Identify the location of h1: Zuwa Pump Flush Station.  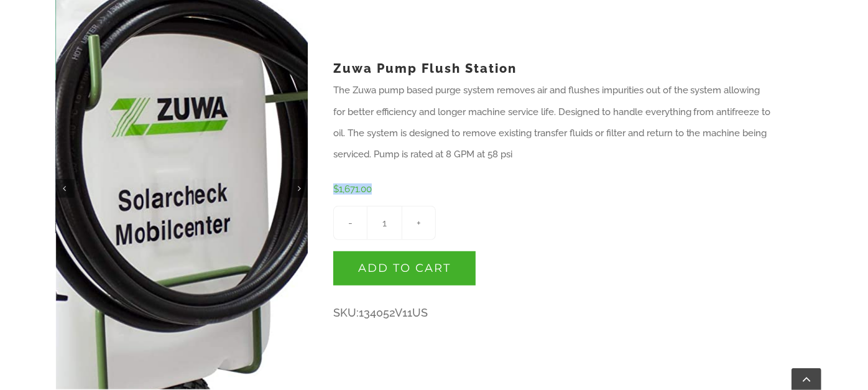
(553, 69).